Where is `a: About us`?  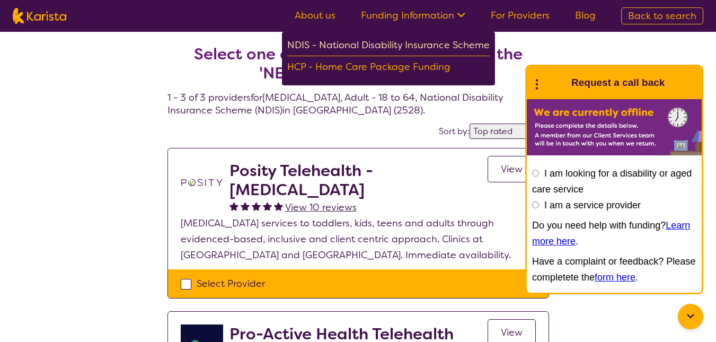
a: About us is located at coordinates (315, 15).